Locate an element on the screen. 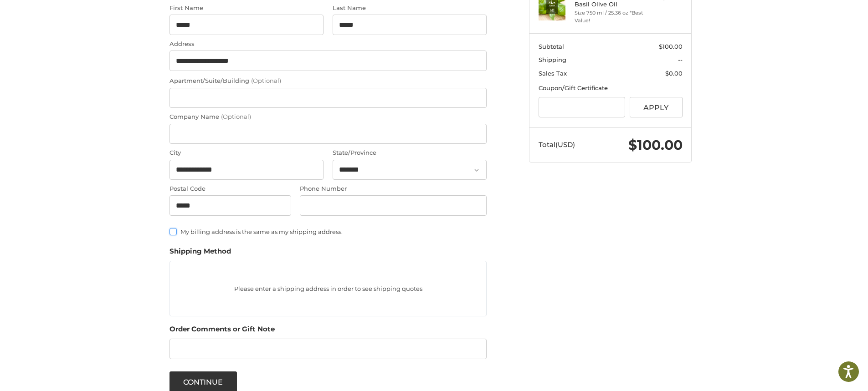  span: Subtotal is located at coordinates (551, 46).